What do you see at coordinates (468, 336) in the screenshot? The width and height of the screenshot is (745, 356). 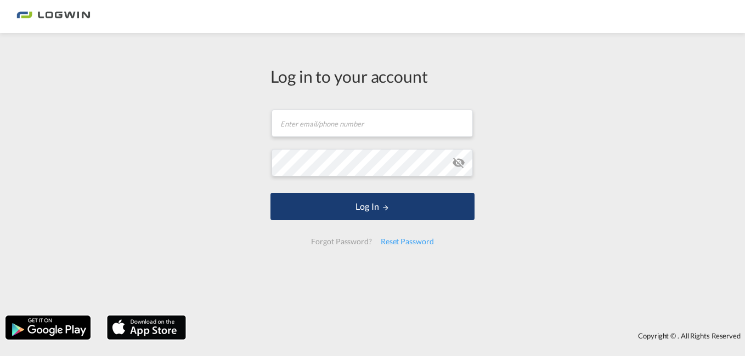 I see `div: Copyright © . All Rights Reserved` at bounding box center [468, 336].